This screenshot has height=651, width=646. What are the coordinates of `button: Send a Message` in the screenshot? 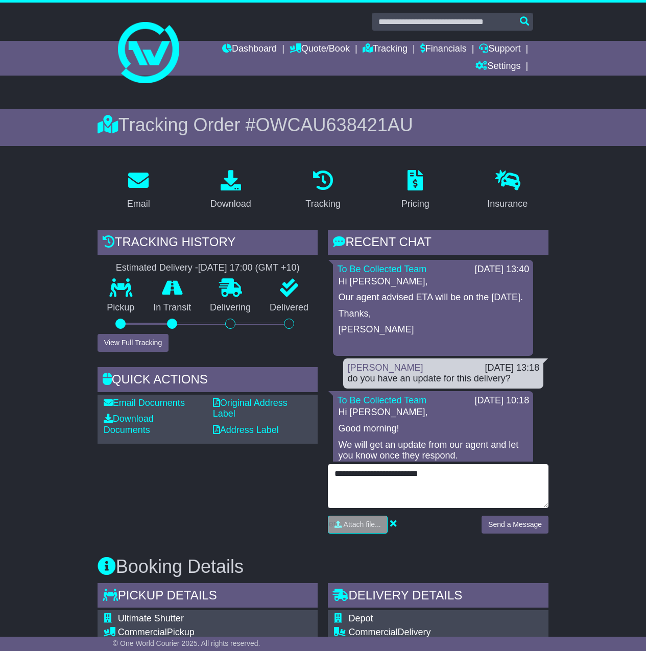 It's located at (515, 525).